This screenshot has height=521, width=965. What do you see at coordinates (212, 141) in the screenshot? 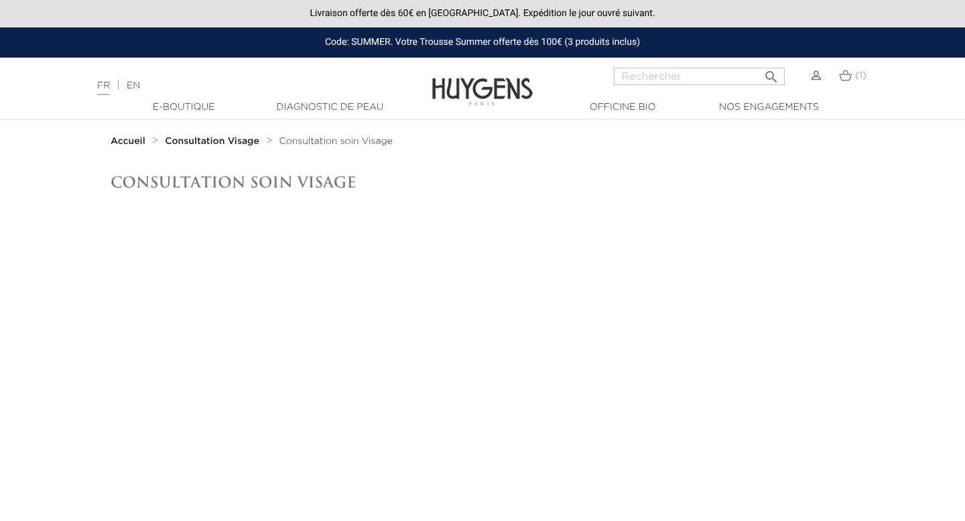
I see `strong: Consultation Visage` at bounding box center [212, 141].